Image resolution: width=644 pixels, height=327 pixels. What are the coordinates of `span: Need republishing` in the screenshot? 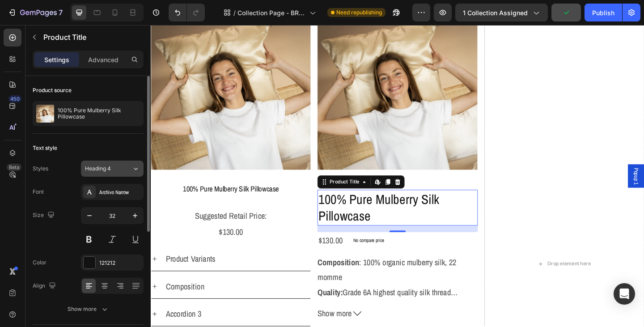 It's located at (359, 12).